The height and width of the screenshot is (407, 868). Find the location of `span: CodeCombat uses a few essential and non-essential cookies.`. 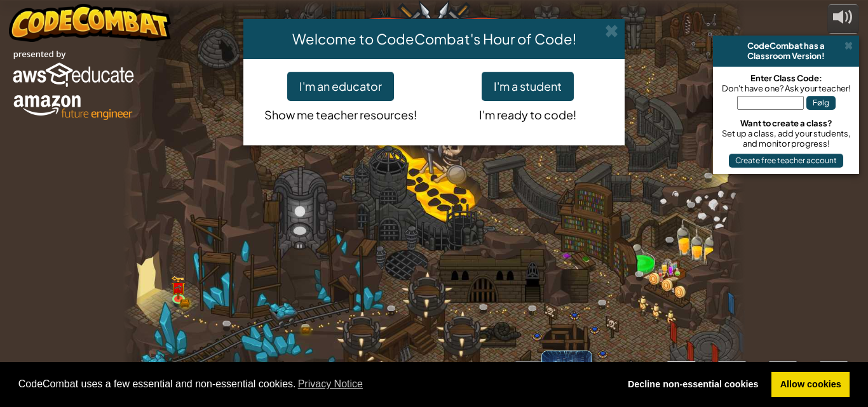

span: CodeCombat uses a few essential and non-essential cookies. is located at coordinates (314, 384).